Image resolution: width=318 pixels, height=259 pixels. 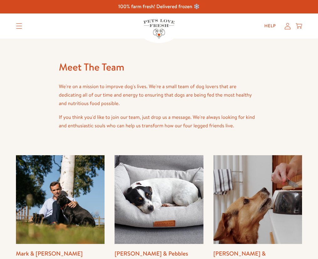 I want to click on h1: Meet The Team, so click(x=159, y=67).